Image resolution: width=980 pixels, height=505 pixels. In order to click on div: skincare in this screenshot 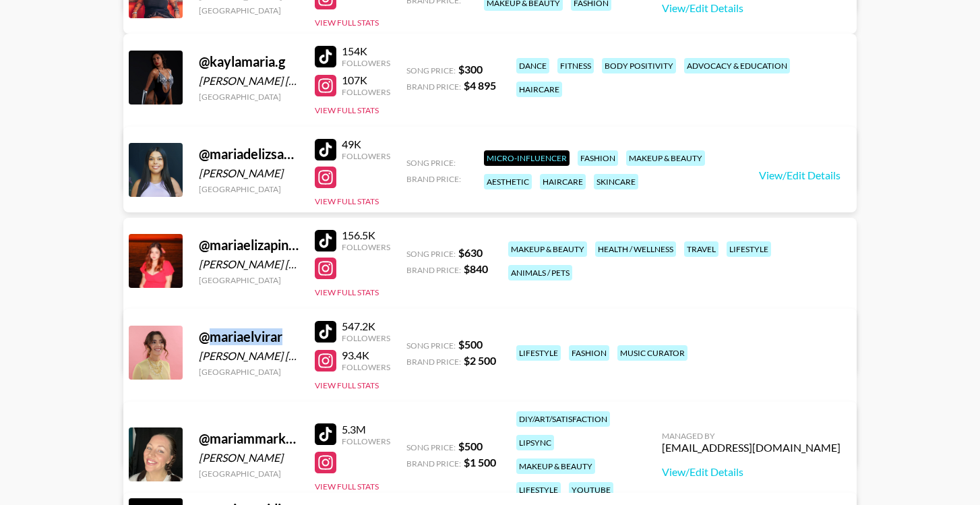, I will do `click(616, 181)`.